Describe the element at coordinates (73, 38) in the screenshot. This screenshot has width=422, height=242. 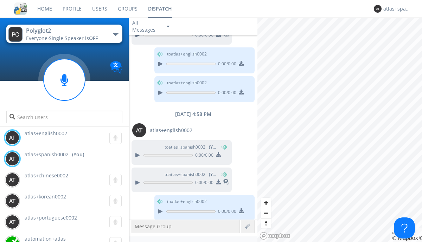
I see `span: Single Speaker is` at that location.